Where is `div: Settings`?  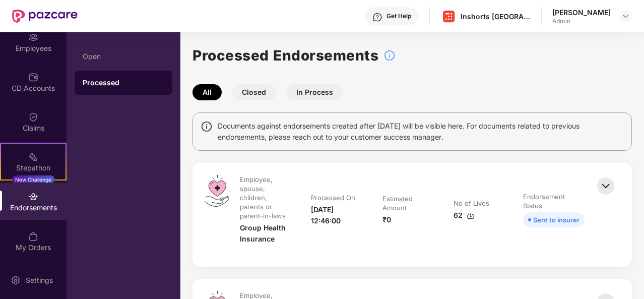 div: Settings is located at coordinates (39, 280).